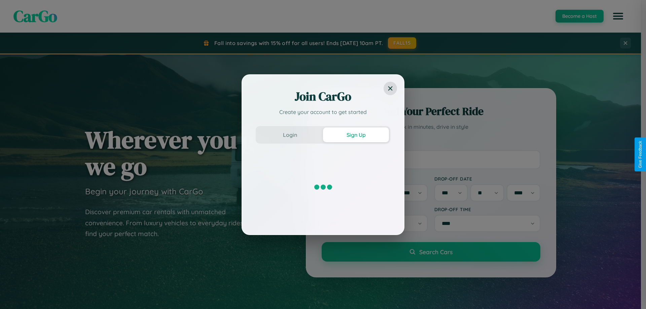  Describe the element at coordinates (323, 112) in the screenshot. I see `p: Create your account to get started` at that location.